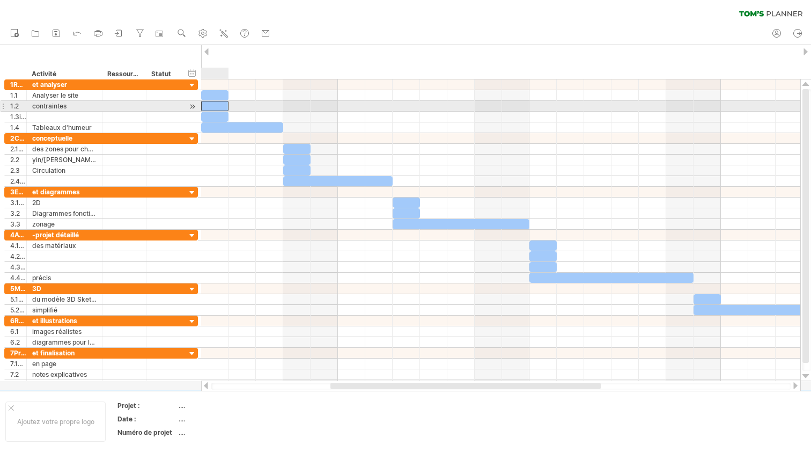 This screenshot has height=452, width=811. I want to click on div: et finalisation, so click(64, 353).